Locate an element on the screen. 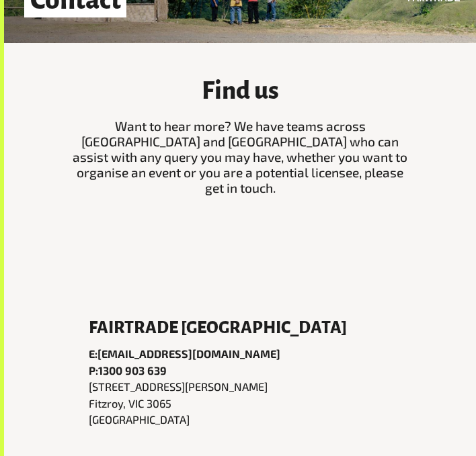  a: 1300 903 639 is located at coordinates (132, 370).